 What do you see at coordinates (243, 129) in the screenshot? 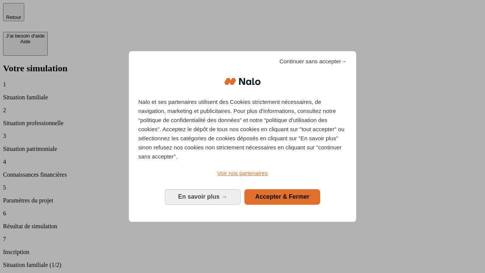
I see `p: Nalo et ses partenaires utilisent des Cookies strictement nécessaires, de navigation, marketing e...` at bounding box center [243, 129].